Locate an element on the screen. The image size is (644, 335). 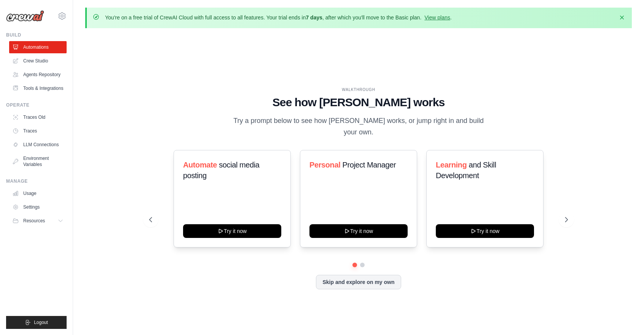
a: Tools & Integrations is located at coordinates (38, 88).